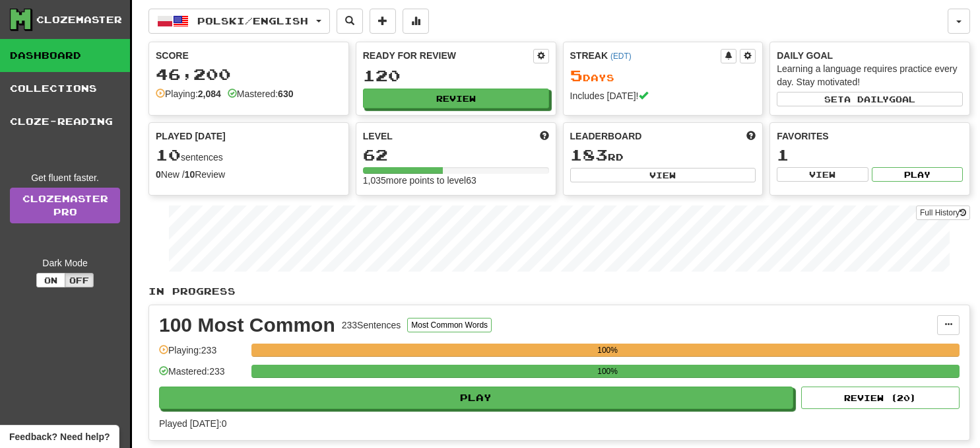  What do you see at coordinates (51, 280) in the screenshot?
I see `button: On` at bounding box center [51, 280].